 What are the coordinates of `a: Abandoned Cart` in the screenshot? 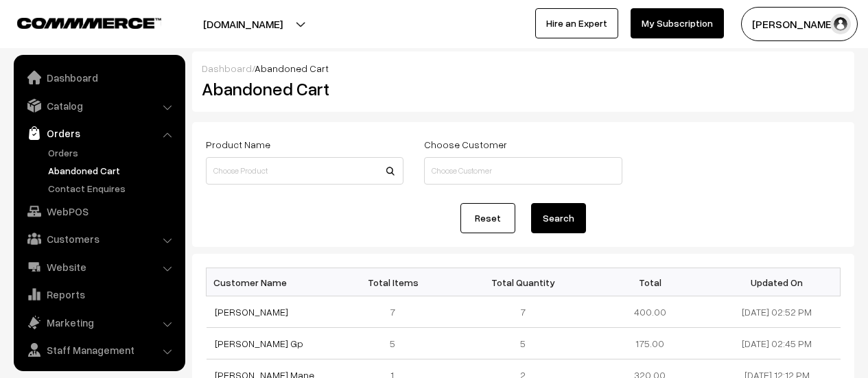 It's located at (113, 170).